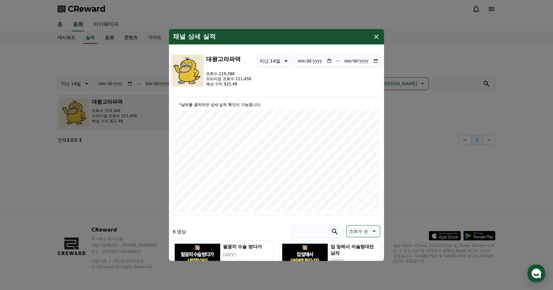  I want to click on h3: 대왕고라파덕, so click(228, 59).